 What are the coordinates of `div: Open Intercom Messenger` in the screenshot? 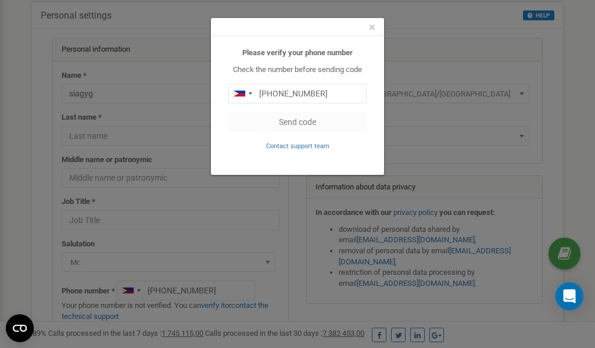 It's located at (570, 296).